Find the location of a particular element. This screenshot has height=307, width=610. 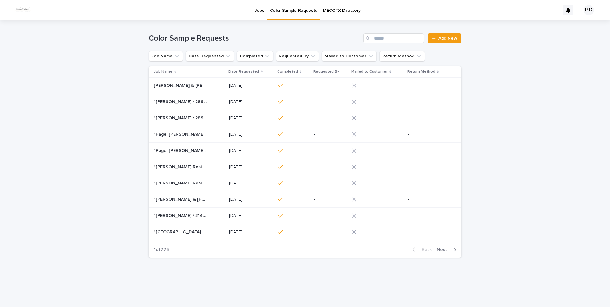

button: Date Requested is located at coordinates (210, 56).